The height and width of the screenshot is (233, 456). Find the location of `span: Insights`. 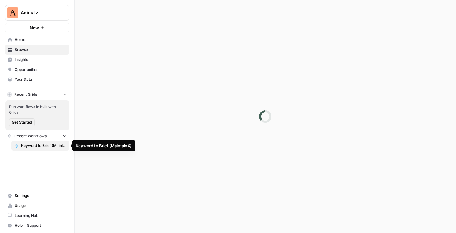

span: Insights is located at coordinates (40, 60).